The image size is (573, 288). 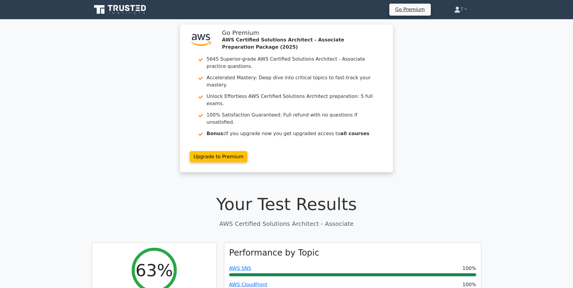 I want to click on p: AWS Certified Solutions Architect - Associate, so click(x=286, y=224).